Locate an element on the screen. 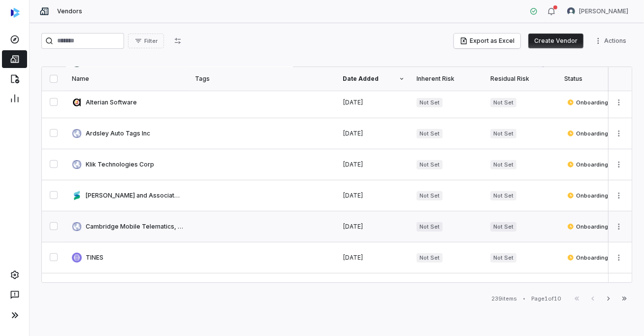  div: Date Added is located at coordinates (373, 79).